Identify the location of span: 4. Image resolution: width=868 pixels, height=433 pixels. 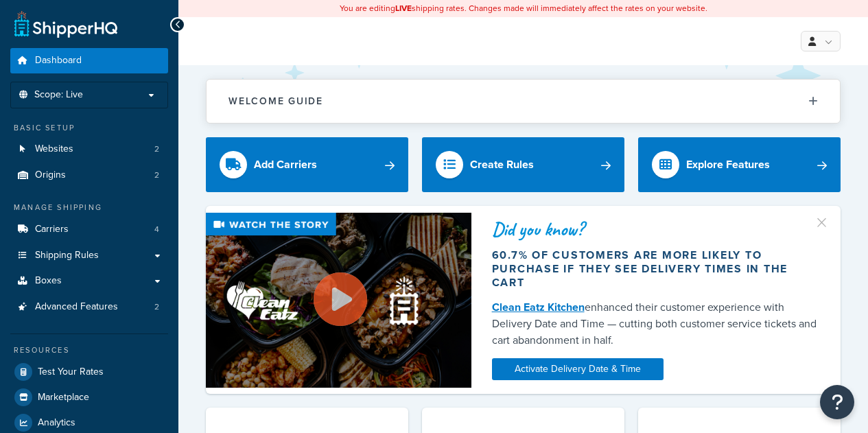
(157, 229).